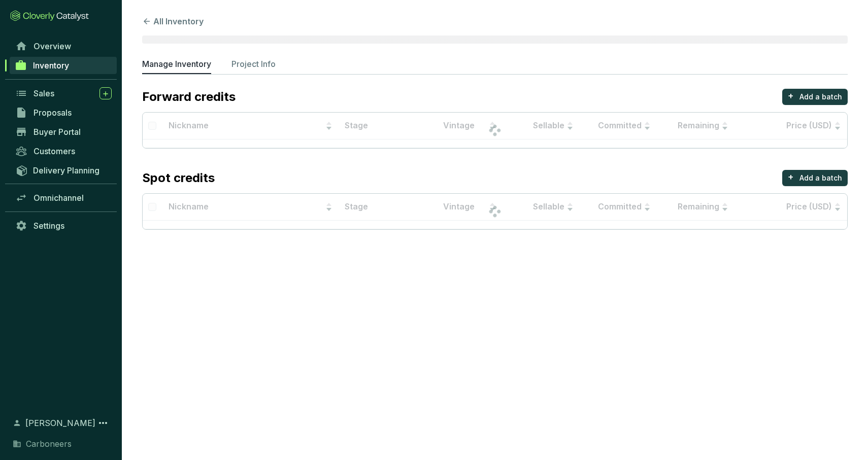  What do you see at coordinates (189, 97) in the screenshot?
I see `p: Forward credits` at bounding box center [189, 97].